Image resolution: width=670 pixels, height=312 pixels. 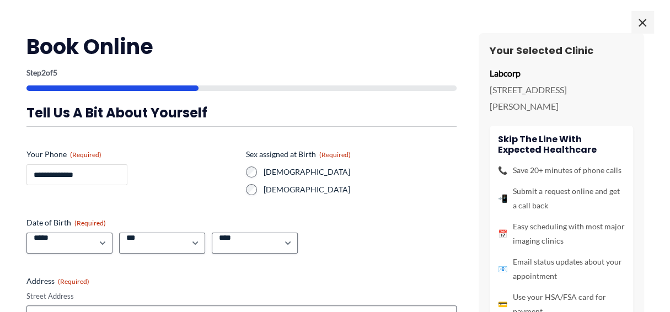 What do you see at coordinates (561, 198) in the screenshot?
I see `li: Submit a request online and get a call back` at bounding box center [561, 198].